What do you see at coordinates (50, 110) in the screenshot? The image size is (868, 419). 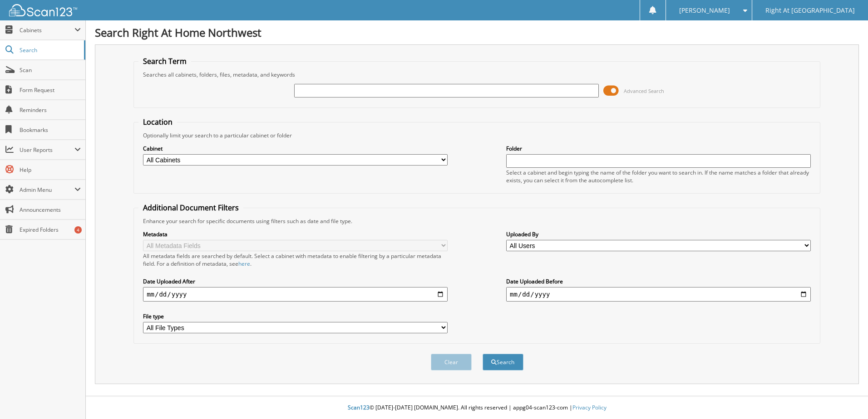 I see `span: Reminders` at bounding box center [50, 110].